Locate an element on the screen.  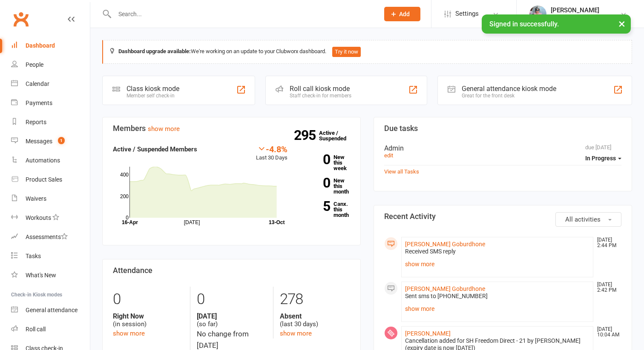
span: Signed in successfully. is located at coordinates (524, 24).